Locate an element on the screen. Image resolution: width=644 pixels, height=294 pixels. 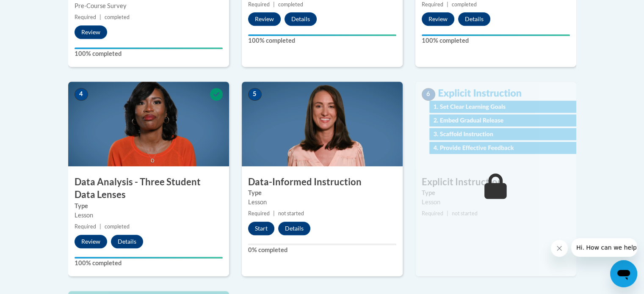
h3: Data Analysis - Three Student Data Lenses is located at coordinates (148, 189).